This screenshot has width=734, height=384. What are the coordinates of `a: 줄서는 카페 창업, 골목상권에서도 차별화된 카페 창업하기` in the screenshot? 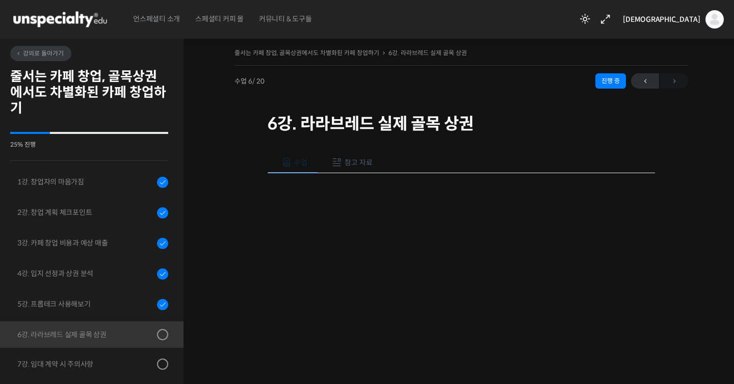 It's located at (307, 52).